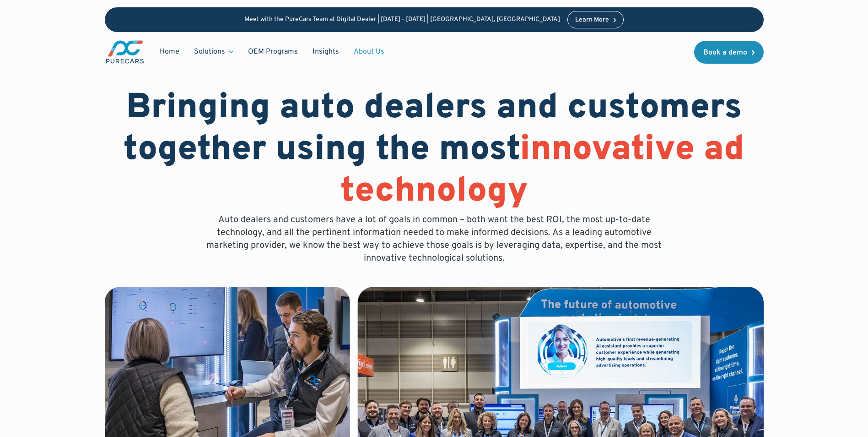 The width and height of the screenshot is (868, 437). Describe the element at coordinates (210, 52) in the screenshot. I see `div: Solutions` at that location.